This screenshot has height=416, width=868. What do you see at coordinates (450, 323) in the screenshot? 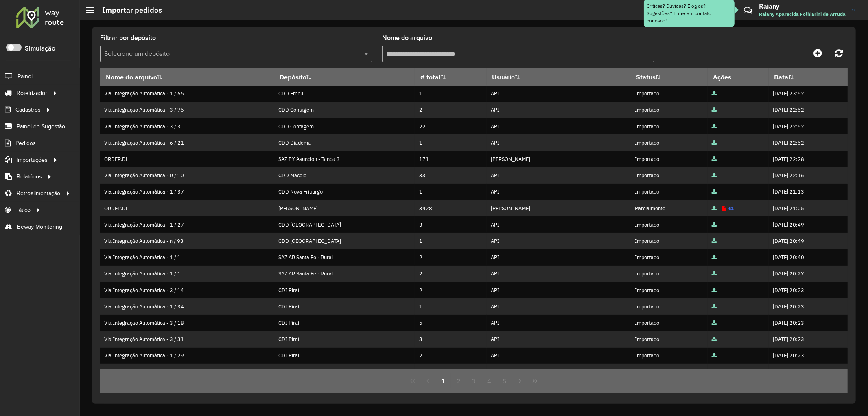
I see `td: 5` at bounding box center [450, 323].